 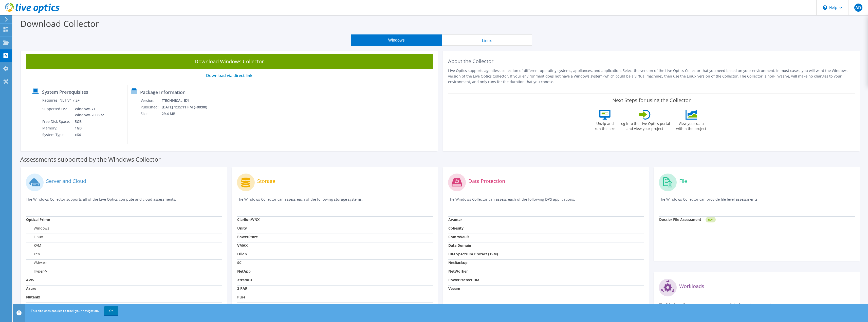 I want to click on td: 29.4 MB, so click(x=187, y=114).